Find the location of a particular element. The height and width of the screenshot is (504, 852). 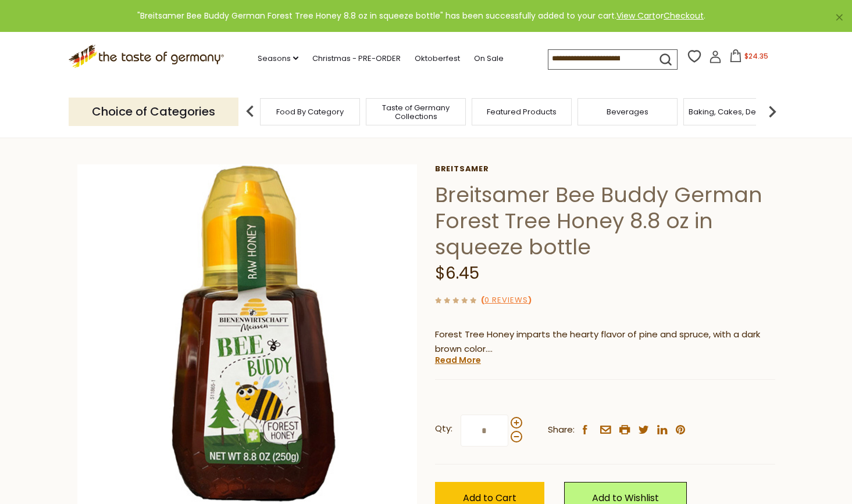

span: Beverages is located at coordinates (628, 112).